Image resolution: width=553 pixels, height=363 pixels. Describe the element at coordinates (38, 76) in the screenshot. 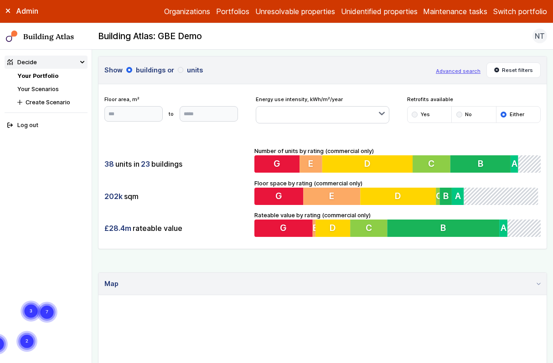

I see `a: Your Portfolio` at that location.